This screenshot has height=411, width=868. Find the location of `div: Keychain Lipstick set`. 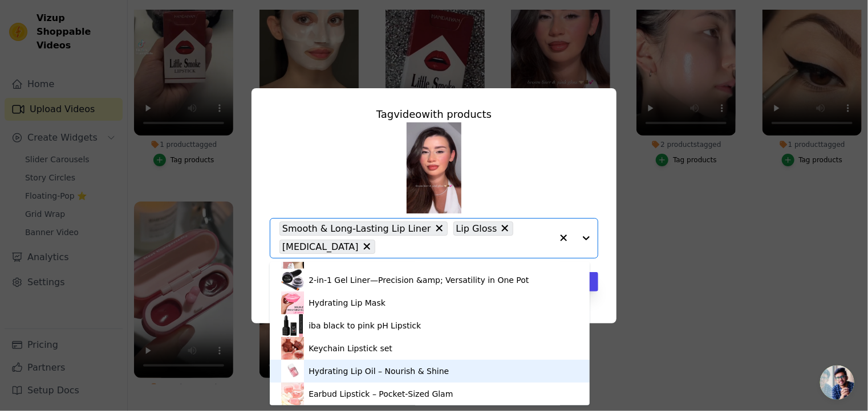

div: Keychain Lipstick set is located at coordinates (350, 349).